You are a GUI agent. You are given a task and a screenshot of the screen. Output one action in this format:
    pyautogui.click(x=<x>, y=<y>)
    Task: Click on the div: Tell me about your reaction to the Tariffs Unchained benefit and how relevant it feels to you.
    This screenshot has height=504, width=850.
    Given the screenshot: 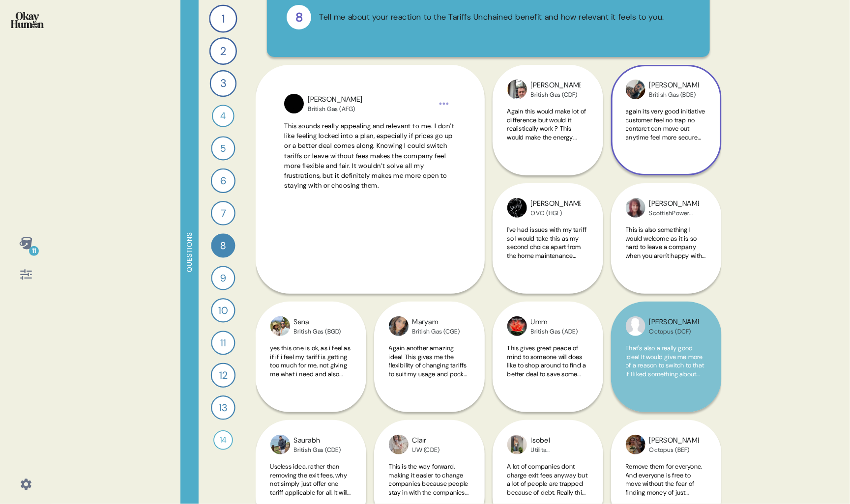 What is the action you would take?
    pyautogui.click(x=491, y=17)
    